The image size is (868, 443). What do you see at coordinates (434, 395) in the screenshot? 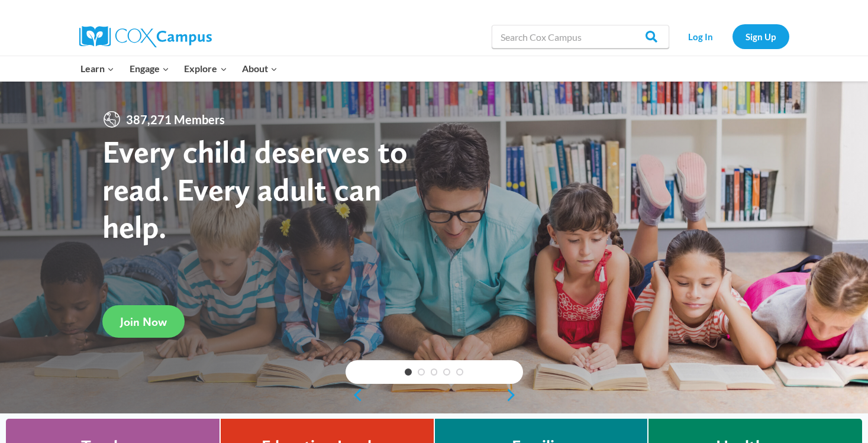
I see `div: content slider buttons` at bounding box center [434, 395].